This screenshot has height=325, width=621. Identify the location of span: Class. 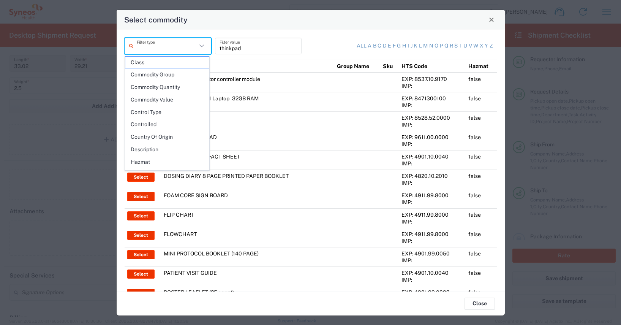
(167, 62).